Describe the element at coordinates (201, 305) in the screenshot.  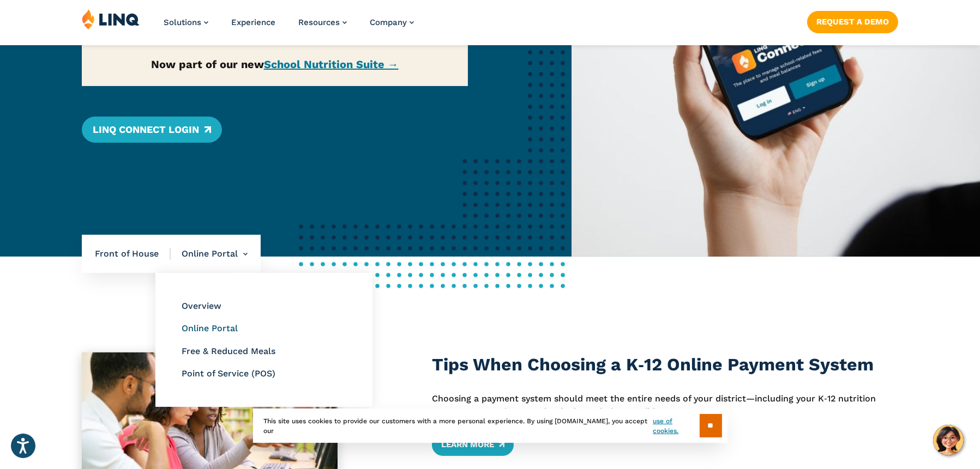
I see `a: Overview` at that location.